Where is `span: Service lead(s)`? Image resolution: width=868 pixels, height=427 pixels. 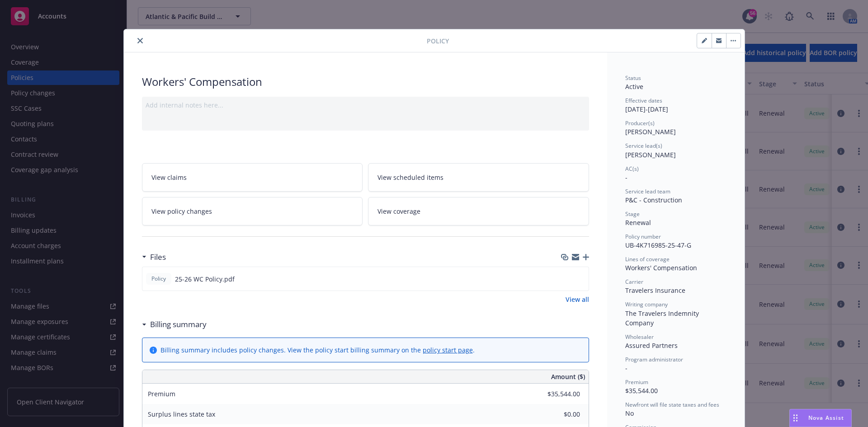 span: Service lead(s) is located at coordinates (644, 145).